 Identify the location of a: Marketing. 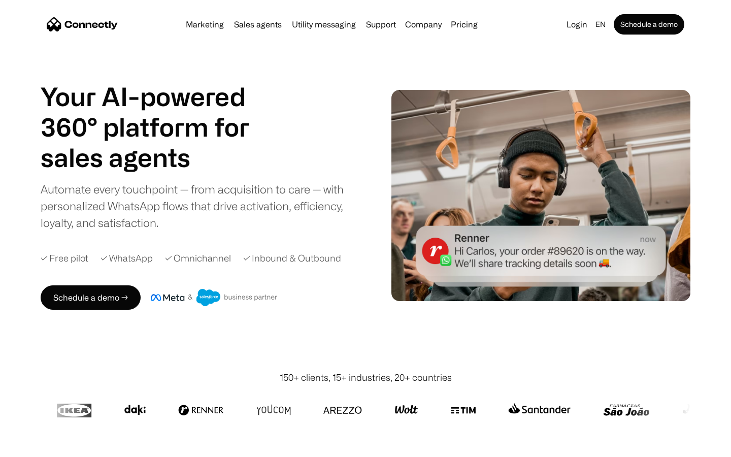
(205, 24).